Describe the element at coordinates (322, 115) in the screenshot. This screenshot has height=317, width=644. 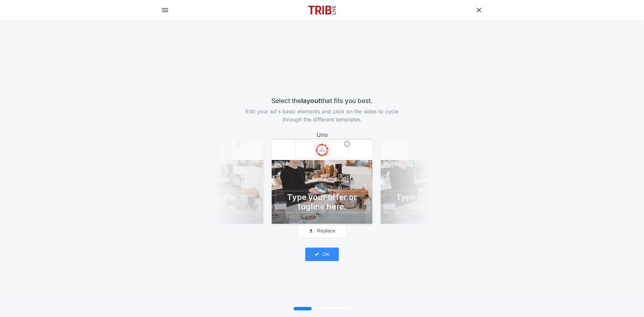
I see `h4: Edit your ad's basic elements and click on the sides to cycle through the different templates.` at that location.